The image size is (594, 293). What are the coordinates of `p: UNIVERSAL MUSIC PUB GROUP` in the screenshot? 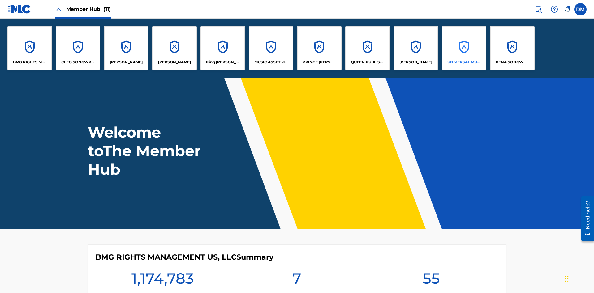 It's located at (464, 62).